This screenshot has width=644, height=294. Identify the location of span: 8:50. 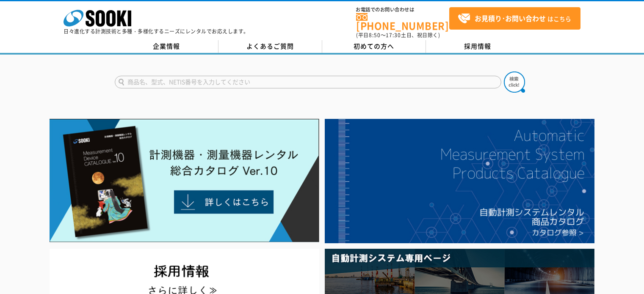
(375, 35).